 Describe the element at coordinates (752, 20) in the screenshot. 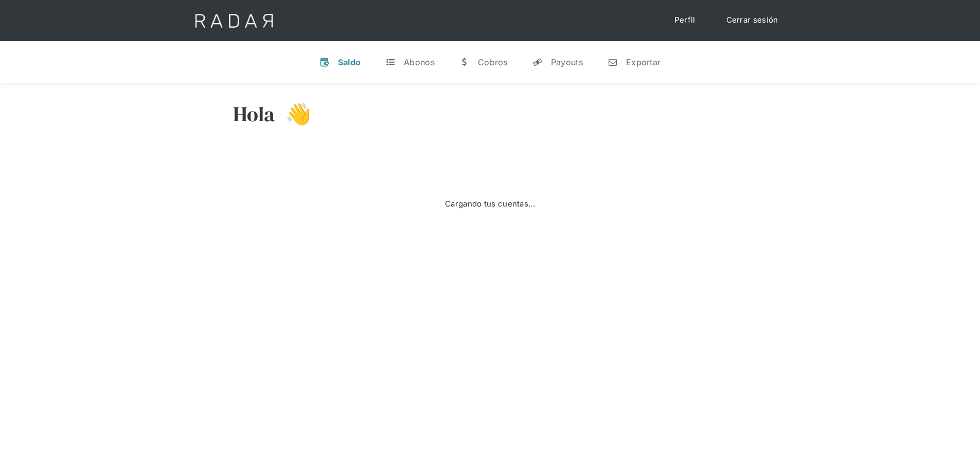

I see `a: Cerrar sesión` at that location.